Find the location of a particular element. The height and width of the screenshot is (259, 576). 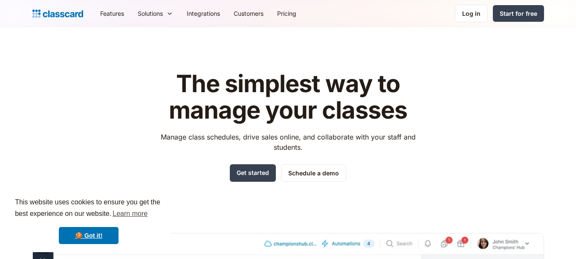

div: Start for free is located at coordinates (519, 13).